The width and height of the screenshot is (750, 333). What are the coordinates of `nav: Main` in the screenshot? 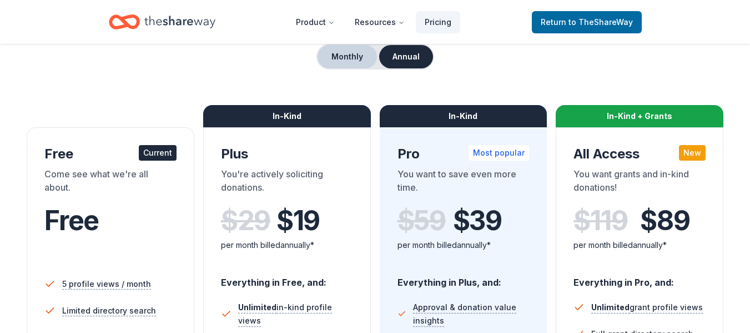 It's located at (374, 22).